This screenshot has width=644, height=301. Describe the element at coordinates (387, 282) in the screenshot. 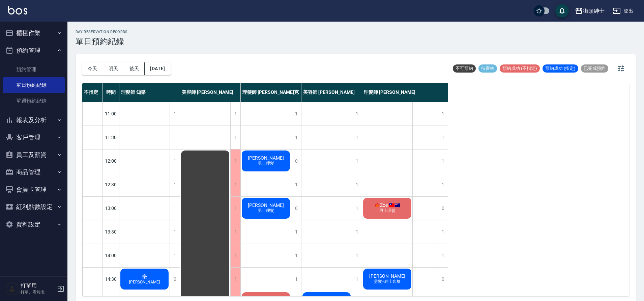

I see `span: 剪髮+紳士套餐` at that location.